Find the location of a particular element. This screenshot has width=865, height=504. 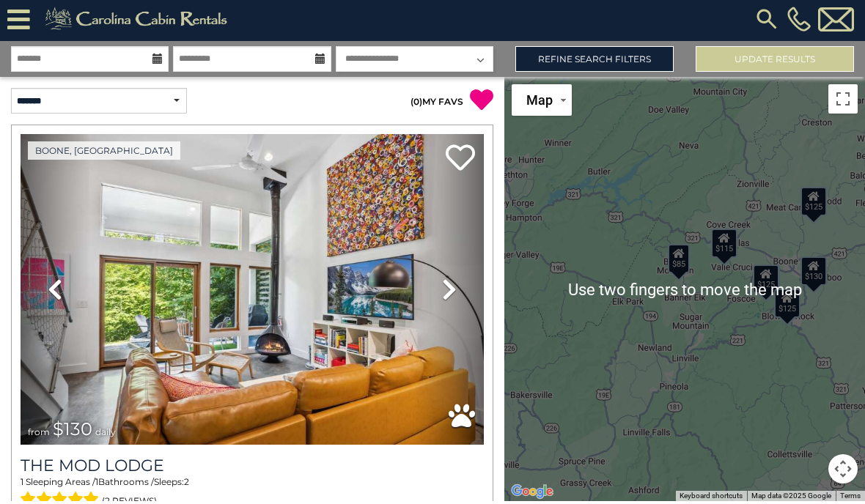

span: $130 is located at coordinates (73, 432).